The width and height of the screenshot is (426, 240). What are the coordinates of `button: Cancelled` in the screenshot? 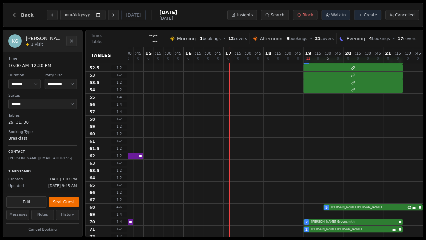 It's located at (402, 15).